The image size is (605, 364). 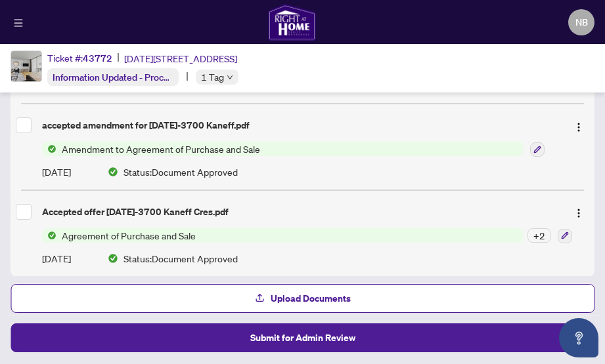 I want to click on span: 43772, so click(x=97, y=59).